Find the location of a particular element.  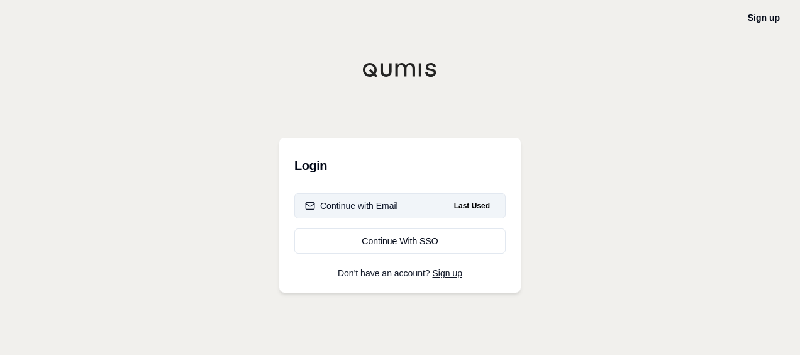

div: Continue With SSO is located at coordinates (400, 241).